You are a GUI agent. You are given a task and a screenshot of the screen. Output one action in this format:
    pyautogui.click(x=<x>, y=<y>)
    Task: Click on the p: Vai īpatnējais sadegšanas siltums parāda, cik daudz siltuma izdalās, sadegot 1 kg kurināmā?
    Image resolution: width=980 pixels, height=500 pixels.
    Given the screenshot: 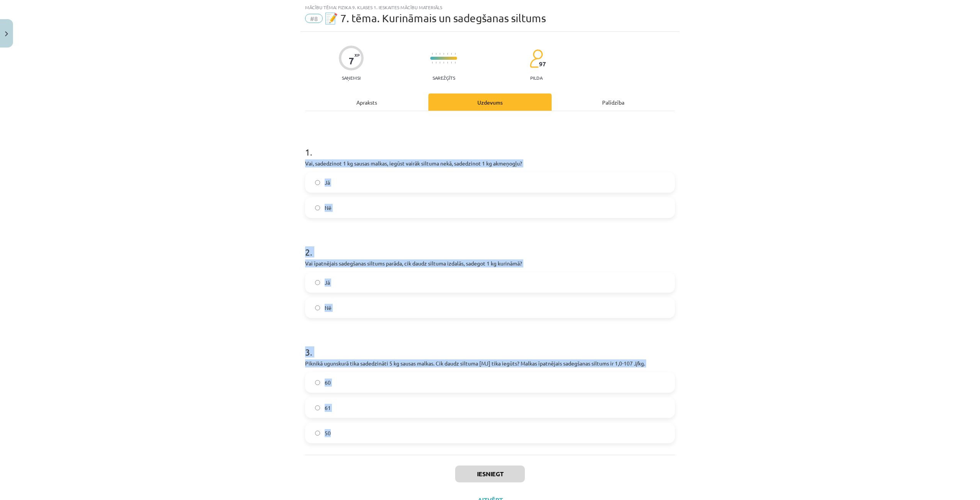 What is the action you would take?
    pyautogui.click(x=490, y=263)
    